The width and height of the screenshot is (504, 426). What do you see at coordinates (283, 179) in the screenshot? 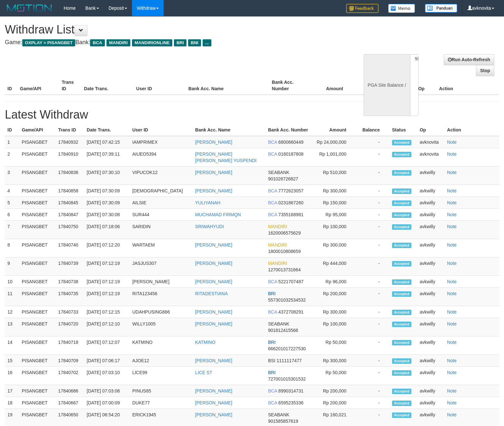
I see `span: 901026726827` at bounding box center [283, 179].